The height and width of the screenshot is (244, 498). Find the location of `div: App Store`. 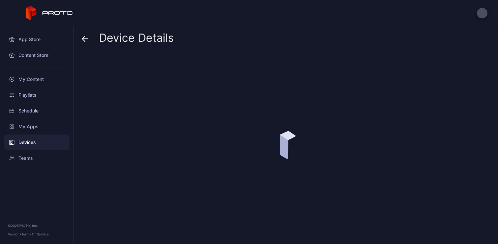

div: App Store is located at coordinates (37, 39).